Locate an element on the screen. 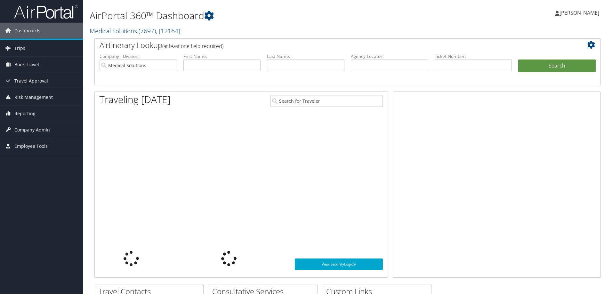 The width and height of the screenshot is (612, 294). span: Risk Management is located at coordinates (34, 97).